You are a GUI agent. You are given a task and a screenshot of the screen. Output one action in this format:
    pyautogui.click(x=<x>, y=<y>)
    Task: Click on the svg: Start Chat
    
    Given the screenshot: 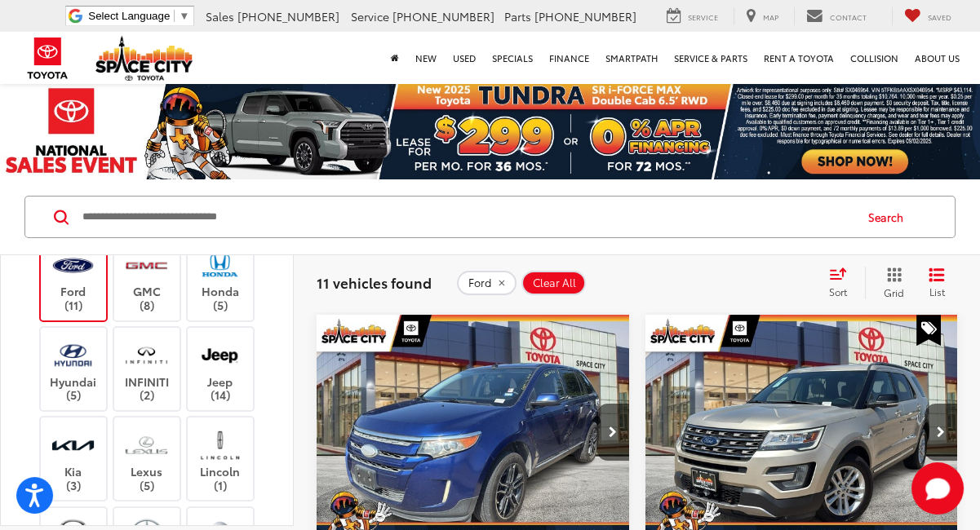 What is the action you would take?
    pyautogui.click(x=938, y=489)
    